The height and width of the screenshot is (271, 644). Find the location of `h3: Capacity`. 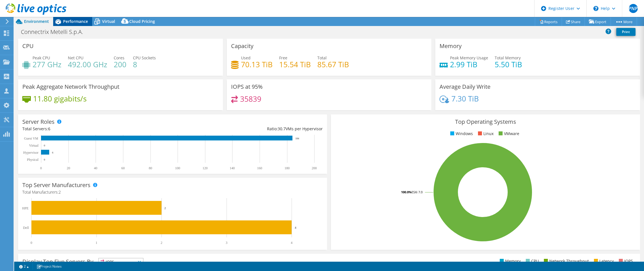

h3: Capacity is located at coordinates (242, 46).